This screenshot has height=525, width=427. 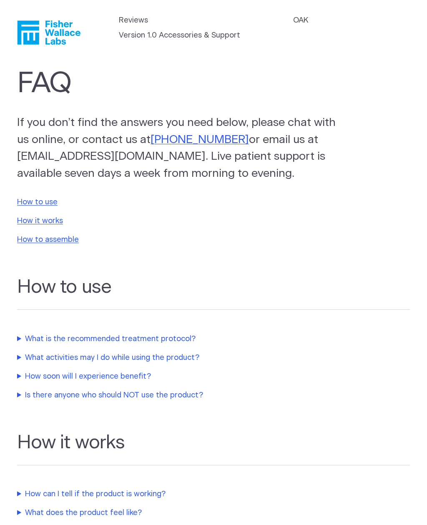 I want to click on a: How it works, so click(x=40, y=221).